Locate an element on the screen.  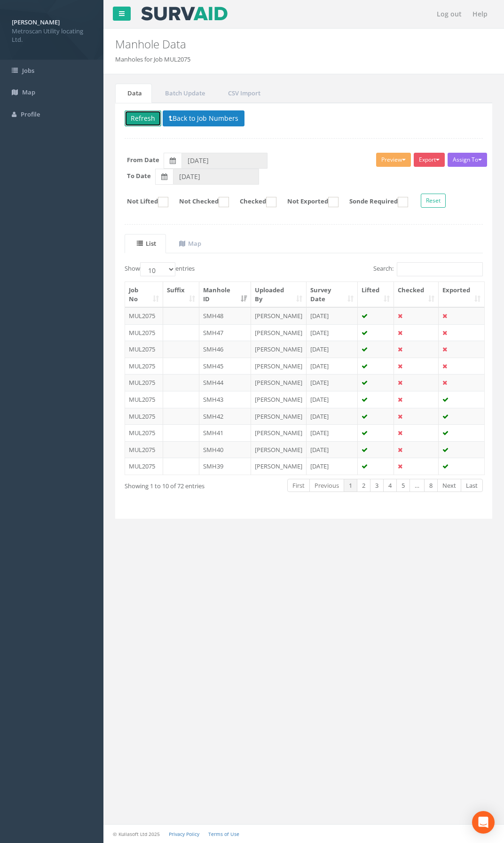
td: SMH41 is located at coordinates (225, 433).